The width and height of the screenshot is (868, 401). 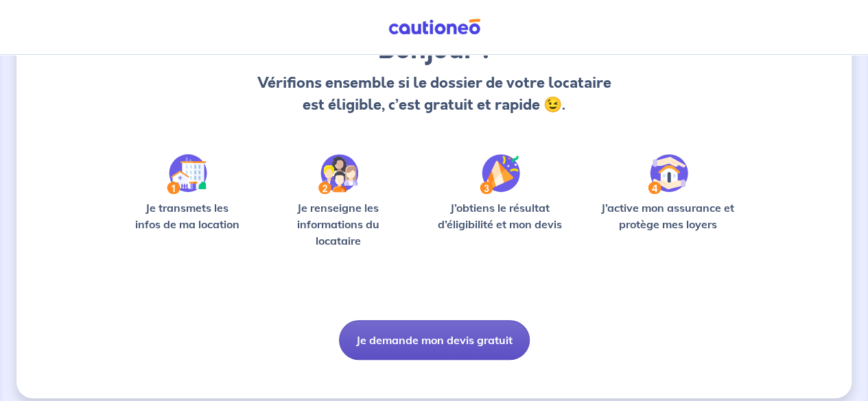 I want to click on img: /static/90a569abe86eec82015bcaae536bd8e6/Step-1.svg, so click(x=186, y=174).